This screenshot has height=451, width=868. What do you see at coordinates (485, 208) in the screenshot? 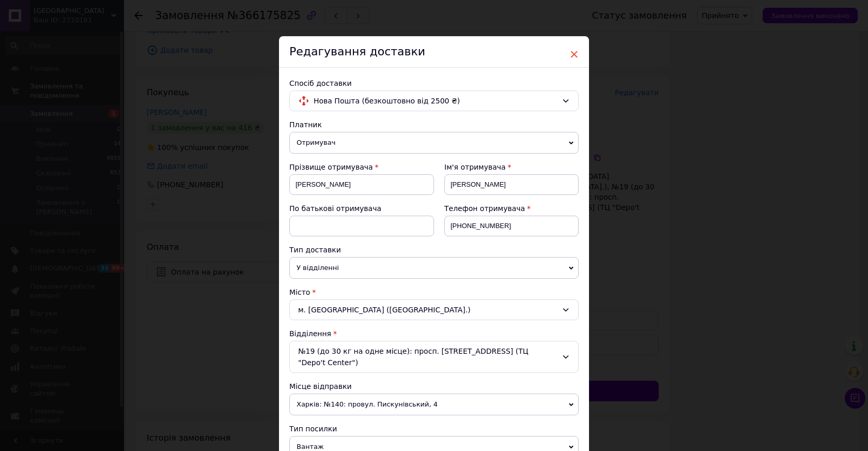
I see `span: Телефон отримувача` at bounding box center [485, 208].